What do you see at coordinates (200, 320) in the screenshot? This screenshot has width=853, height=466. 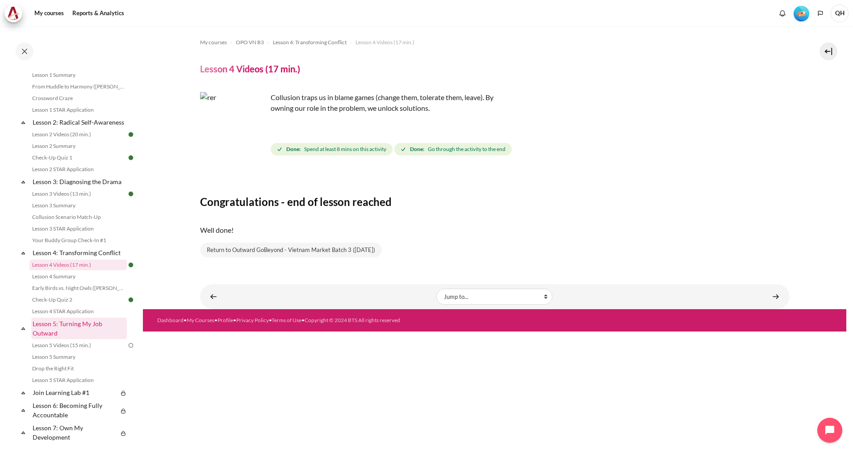 I see `a: My Courses` at bounding box center [200, 320].